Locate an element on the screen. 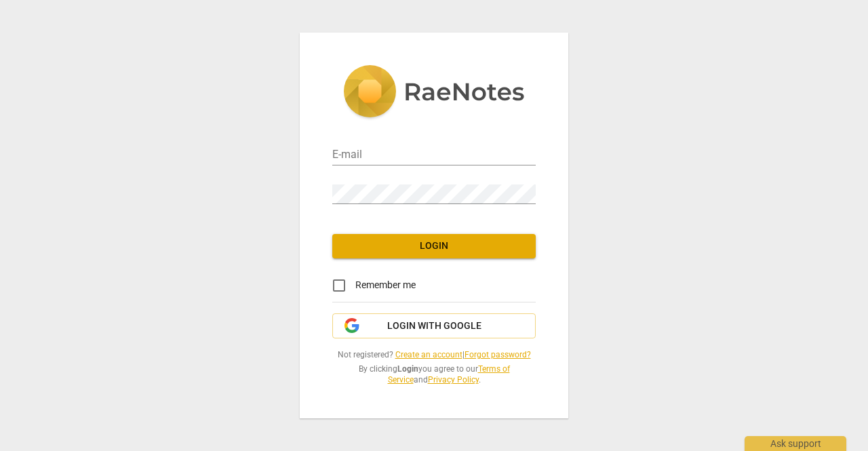 The width and height of the screenshot is (868, 451). a: Create an account is located at coordinates (429, 355).